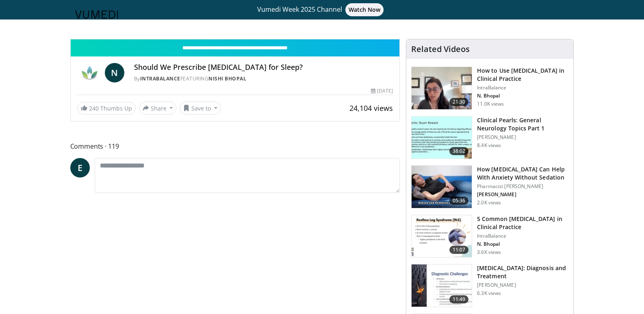  Describe the element at coordinates (94, 108) in the screenshot. I see `span: 240` at that location.